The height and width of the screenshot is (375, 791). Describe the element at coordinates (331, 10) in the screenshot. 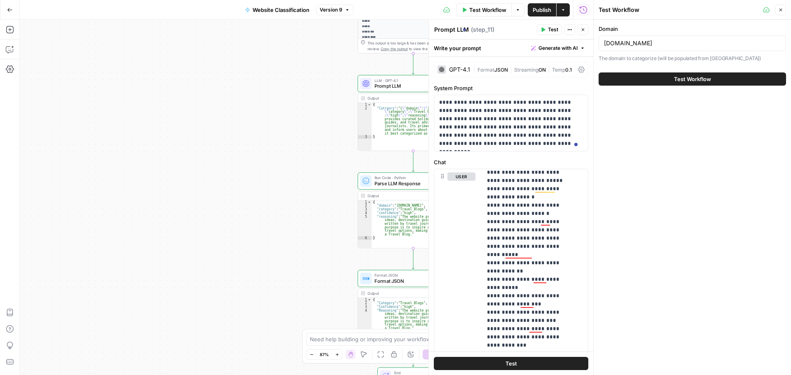

I see `span: Version 9` at that location.